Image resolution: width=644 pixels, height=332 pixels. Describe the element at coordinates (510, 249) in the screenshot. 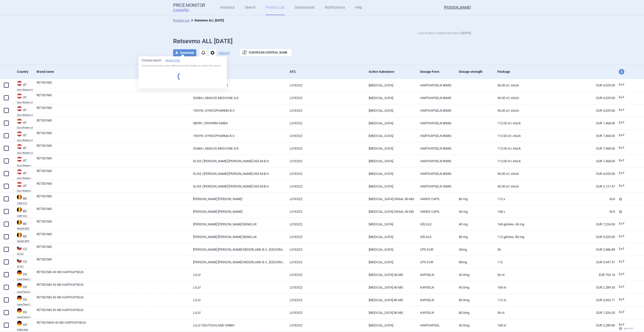

I see `a: 56` at that location.